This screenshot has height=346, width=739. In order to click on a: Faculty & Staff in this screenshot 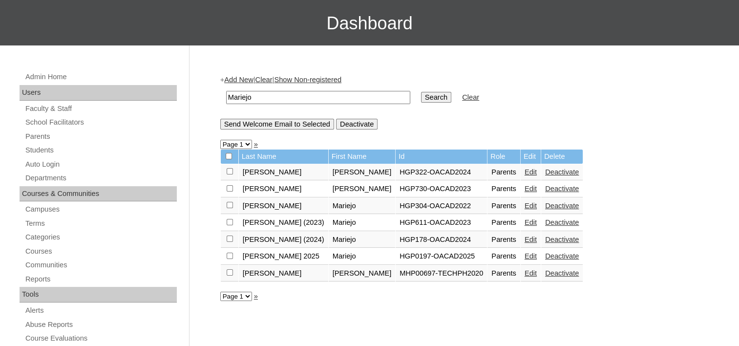, I will do `click(101, 108)`.